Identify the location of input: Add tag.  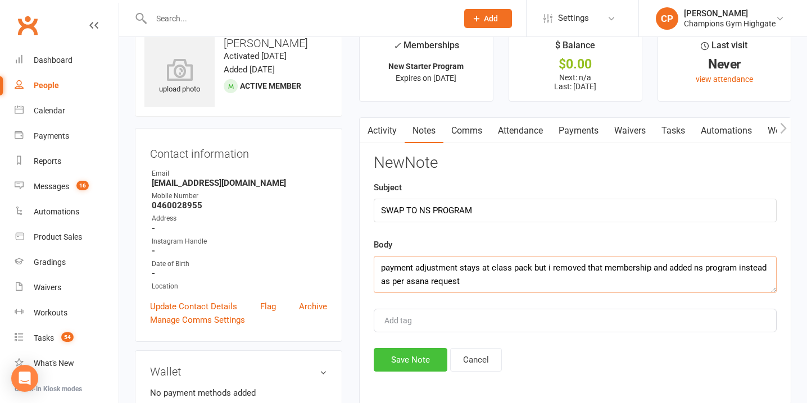
(403, 321).